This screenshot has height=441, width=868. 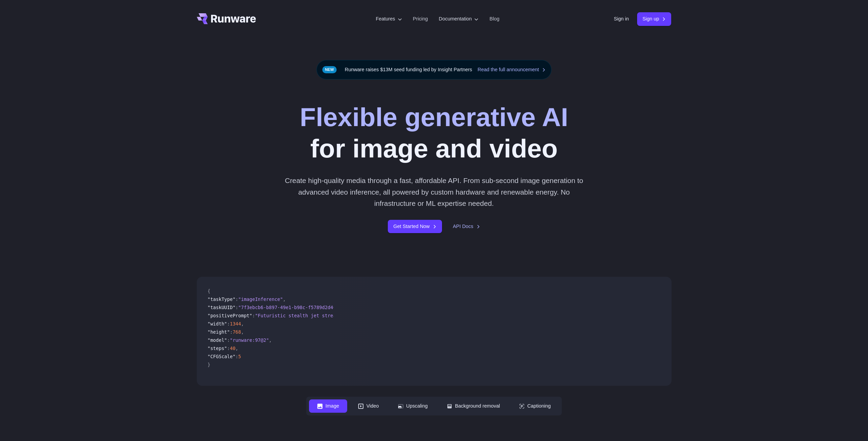 I want to click on span: "taskUUID", so click(x=222, y=308).